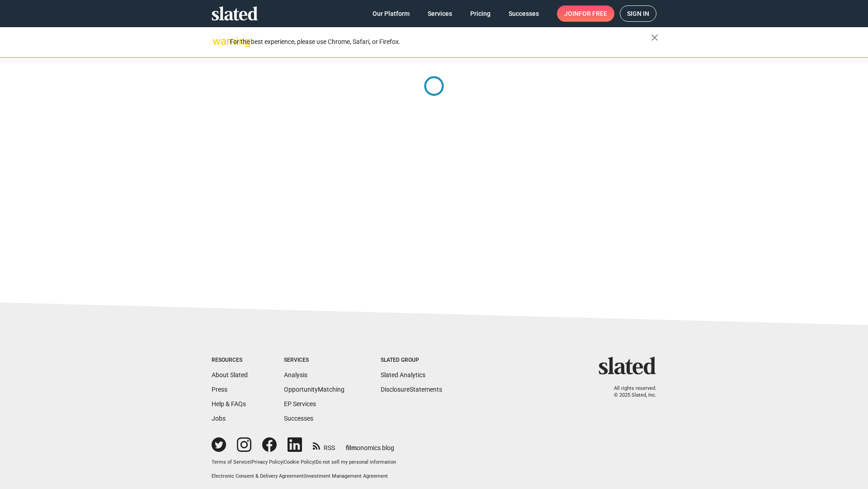 This screenshot has width=868, height=489. What do you see at coordinates (585, 13) in the screenshot?
I see `a: Joinfor free` at bounding box center [585, 13].